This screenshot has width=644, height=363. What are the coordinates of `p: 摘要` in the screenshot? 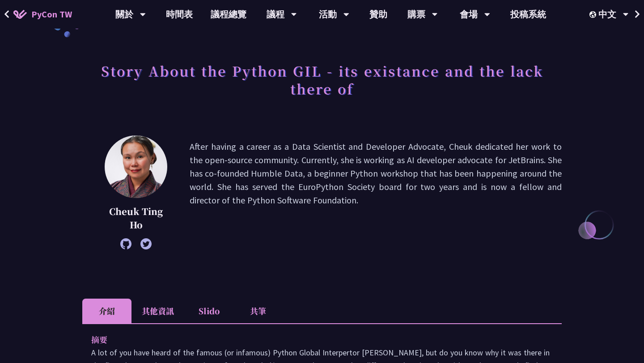 It's located at (313, 339).